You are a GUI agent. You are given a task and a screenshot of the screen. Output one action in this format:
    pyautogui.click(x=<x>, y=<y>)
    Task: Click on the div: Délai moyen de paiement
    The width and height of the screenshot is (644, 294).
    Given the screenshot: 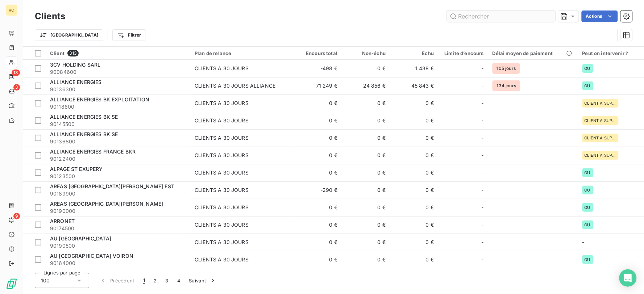 What is the action you would take?
    pyautogui.click(x=533, y=53)
    